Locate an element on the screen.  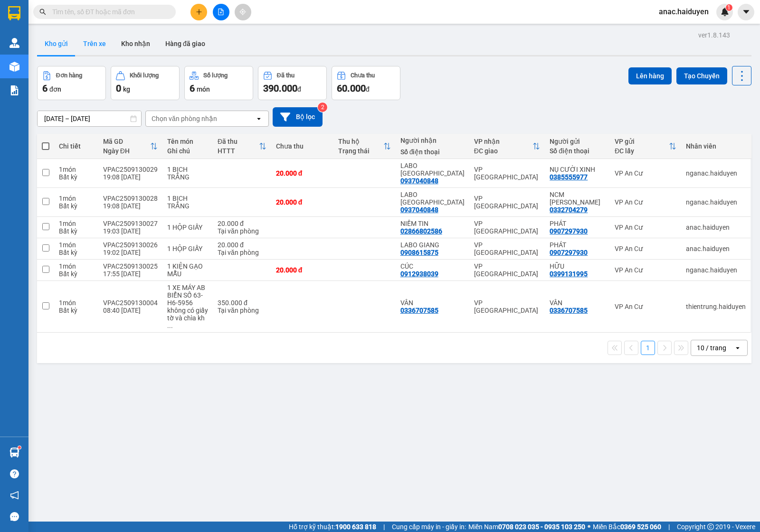
div: 0937040848 is located at coordinates (419, 181).